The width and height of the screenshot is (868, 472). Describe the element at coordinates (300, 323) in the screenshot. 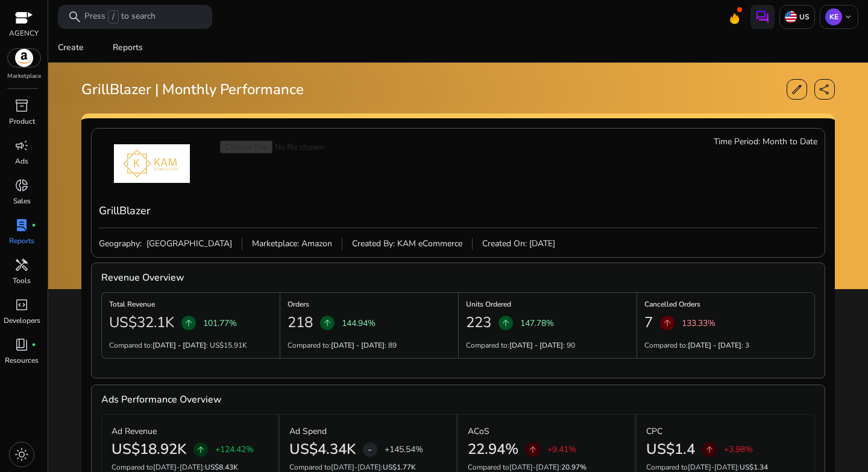

I see `h2: 218` at that location.